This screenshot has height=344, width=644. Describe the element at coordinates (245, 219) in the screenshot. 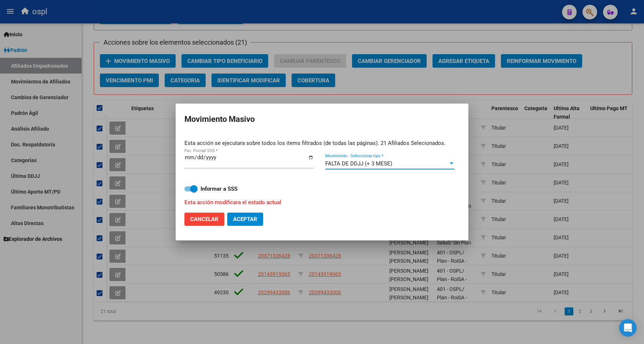

I see `button: Aceptar` at that location.